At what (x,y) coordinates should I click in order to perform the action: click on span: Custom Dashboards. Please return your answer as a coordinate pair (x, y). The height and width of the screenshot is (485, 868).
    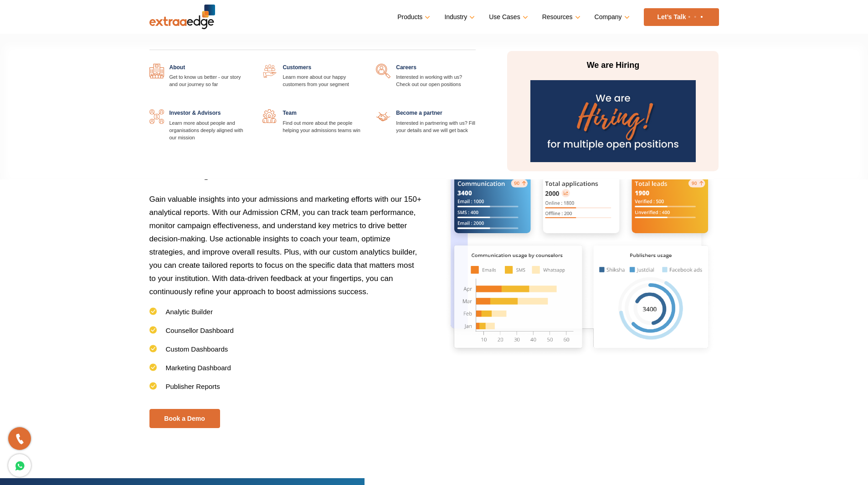
    Looking at the image, I should click on (197, 349).